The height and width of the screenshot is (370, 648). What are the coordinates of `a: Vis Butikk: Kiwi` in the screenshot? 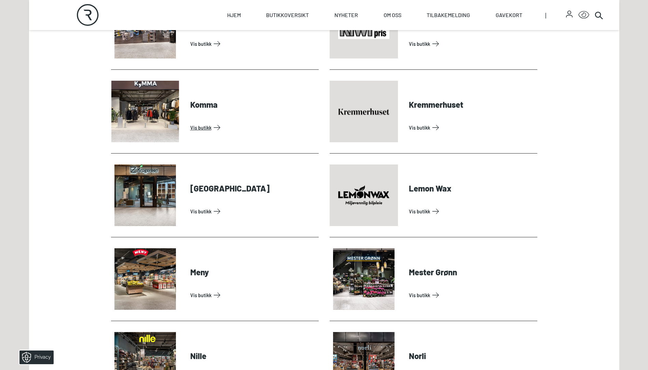 It's located at (472, 44).